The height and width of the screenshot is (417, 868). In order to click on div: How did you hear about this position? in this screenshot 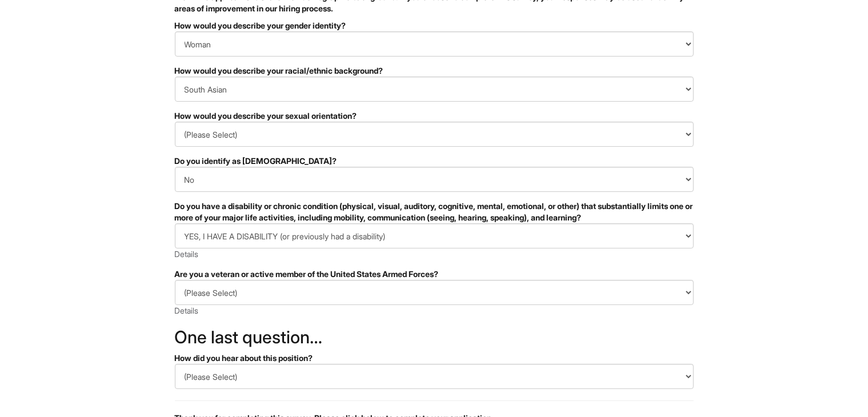, I will do `click(434, 358)`.